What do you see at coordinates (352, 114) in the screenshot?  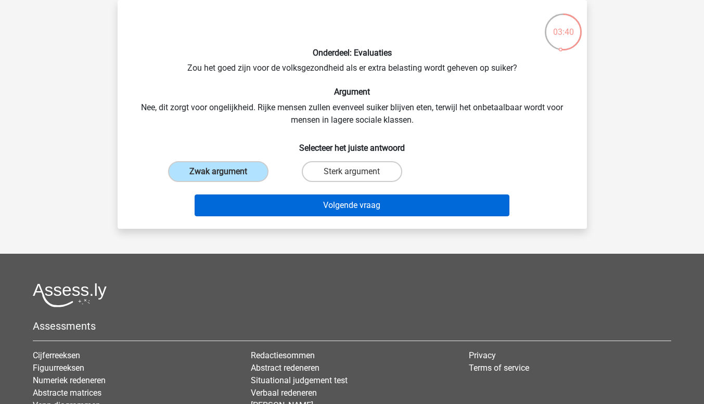 I see `div: Zou het goed zijn voor de volksgezondheid als er extra belasting wordt geheven op suiker? Nee, di...` at bounding box center [352, 114].